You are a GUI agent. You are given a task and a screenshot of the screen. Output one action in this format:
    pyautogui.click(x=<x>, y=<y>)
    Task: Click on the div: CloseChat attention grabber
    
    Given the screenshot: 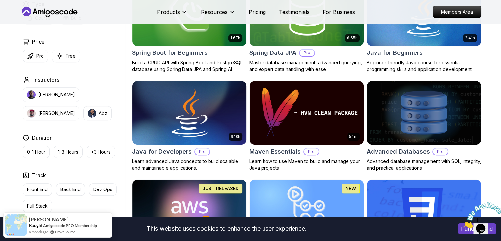 What is the action you would take?
    pyautogui.click(x=20, y=15)
    